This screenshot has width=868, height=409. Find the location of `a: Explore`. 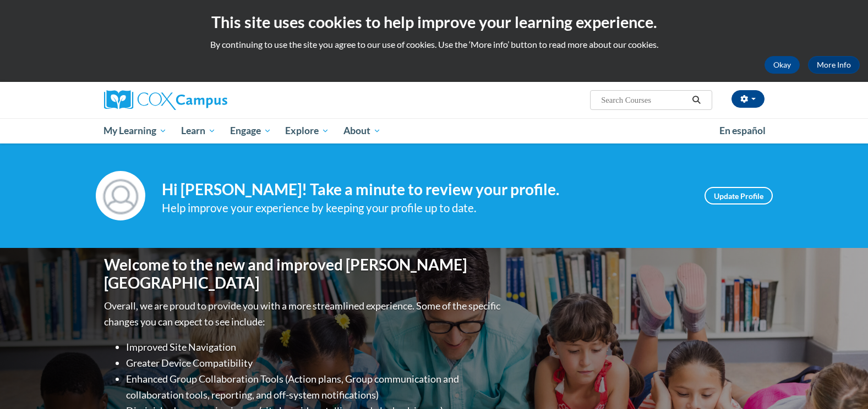

a: Explore is located at coordinates (307, 131).